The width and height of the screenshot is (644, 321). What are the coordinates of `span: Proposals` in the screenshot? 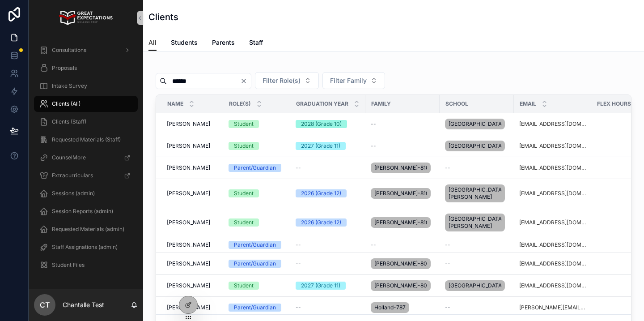 It's located at (65, 68).